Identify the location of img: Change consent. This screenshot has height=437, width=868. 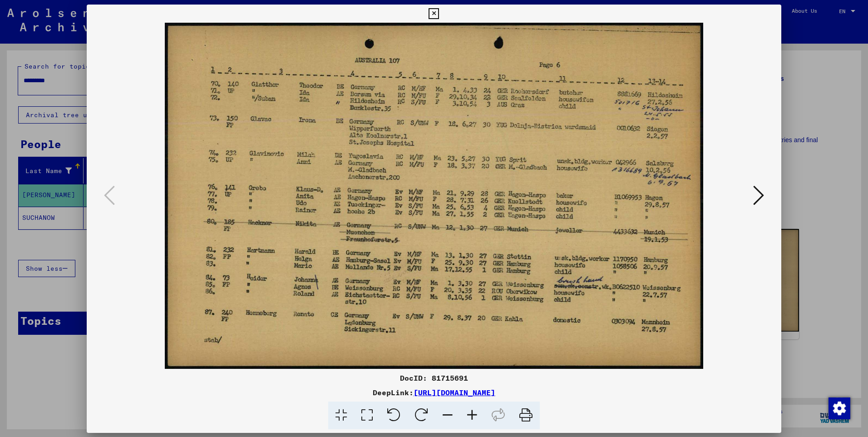
(839, 408).